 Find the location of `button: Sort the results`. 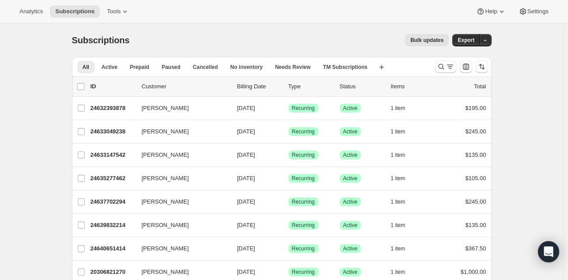

button: Sort the results is located at coordinates (482, 67).